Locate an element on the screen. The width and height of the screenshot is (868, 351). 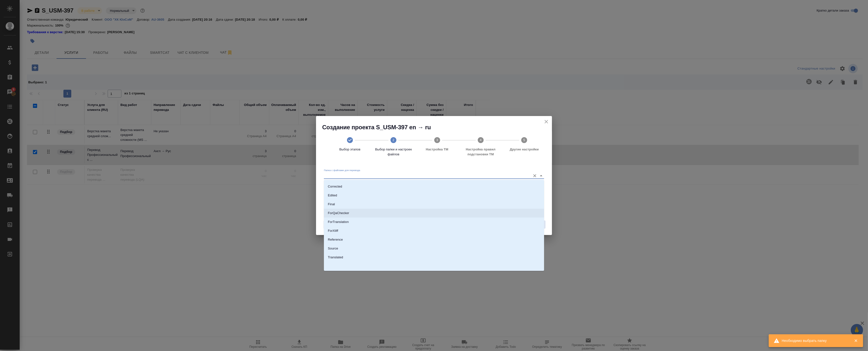
span: Настройка правил подстановки TM is located at coordinates (481, 152).